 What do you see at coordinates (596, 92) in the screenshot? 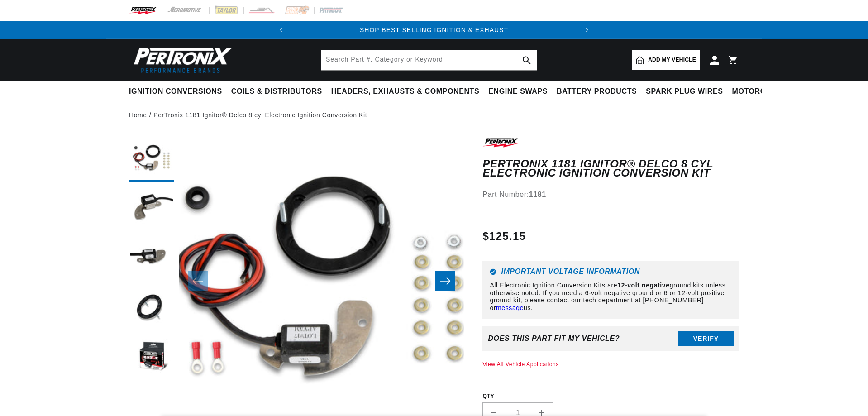
I see `span: Battery Products` at bounding box center [596, 92].